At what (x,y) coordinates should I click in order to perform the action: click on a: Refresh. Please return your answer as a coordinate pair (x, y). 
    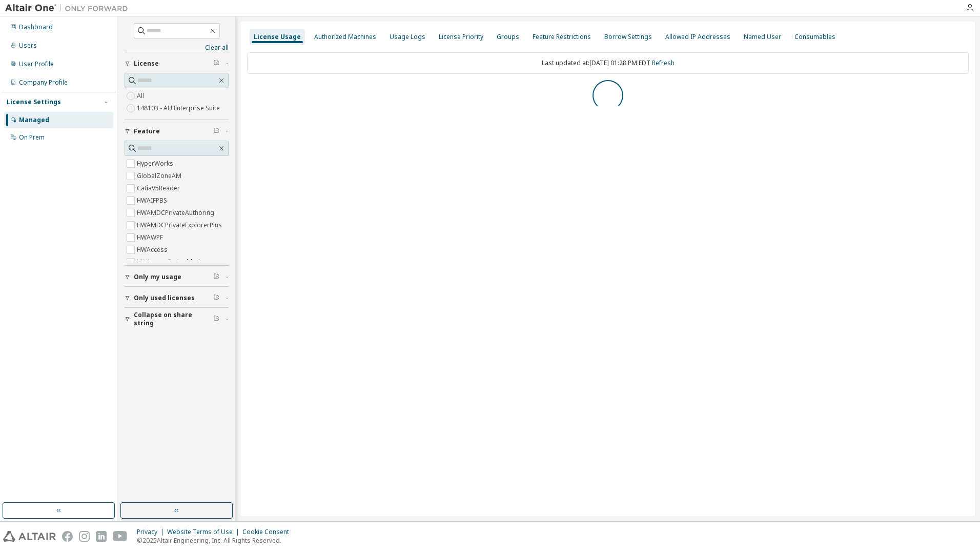
    Looking at the image, I should click on (664, 63).